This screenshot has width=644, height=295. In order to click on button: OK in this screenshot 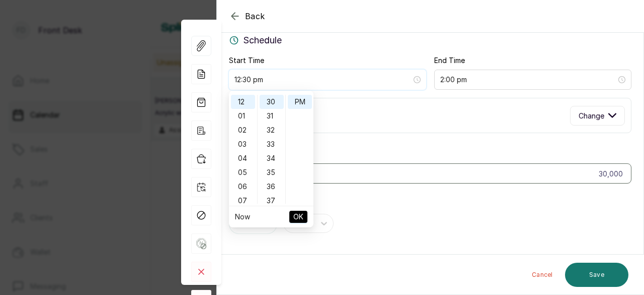, I will do `click(298, 217)`.